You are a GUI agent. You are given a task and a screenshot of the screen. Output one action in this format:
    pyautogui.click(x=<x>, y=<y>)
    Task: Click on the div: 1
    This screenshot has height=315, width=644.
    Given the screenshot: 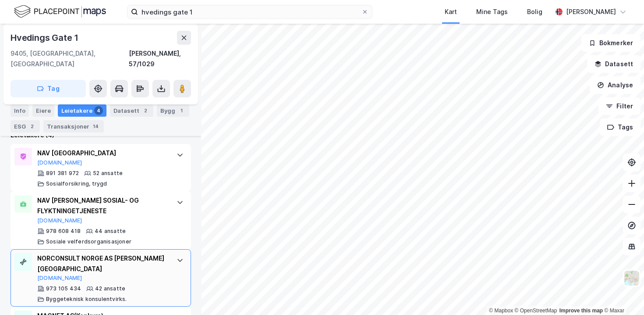 What is the action you would take?
    pyautogui.click(x=182, y=111)
    